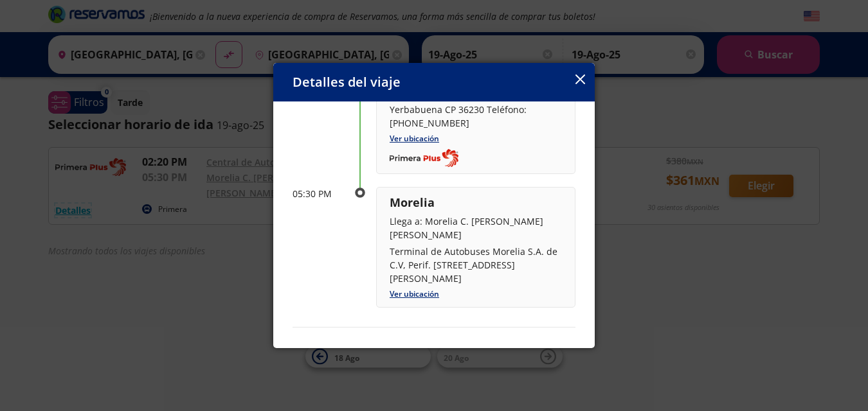  I want to click on p: Morelia, so click(476, 202).